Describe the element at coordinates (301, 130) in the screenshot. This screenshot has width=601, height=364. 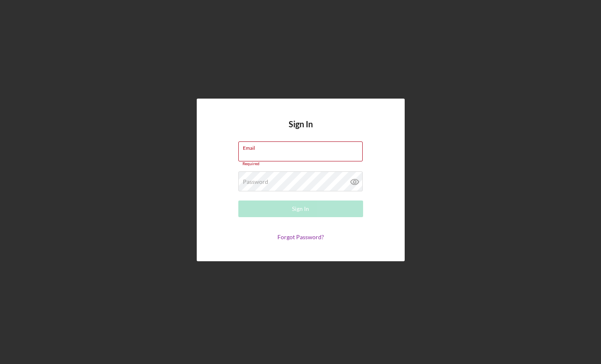
I see `h4: Sign In` at that location.